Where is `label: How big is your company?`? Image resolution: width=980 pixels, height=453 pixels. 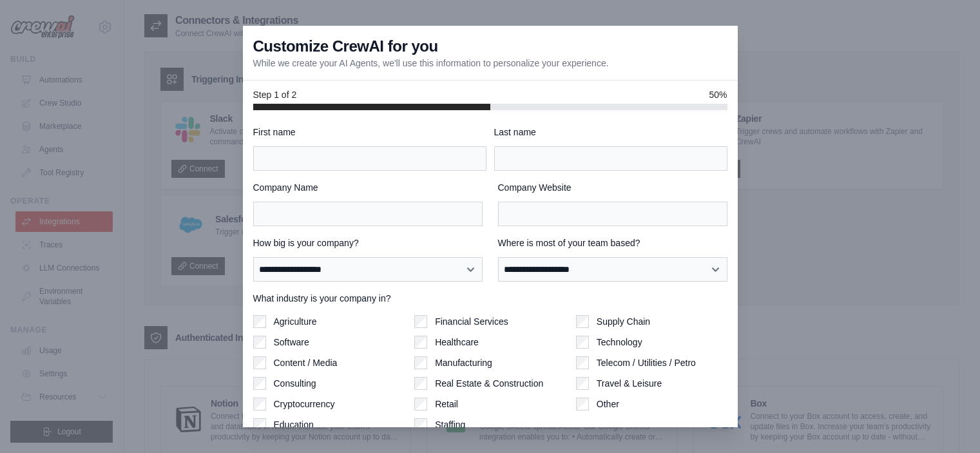 label: How big is your company? is located at coordinates (368, 243).